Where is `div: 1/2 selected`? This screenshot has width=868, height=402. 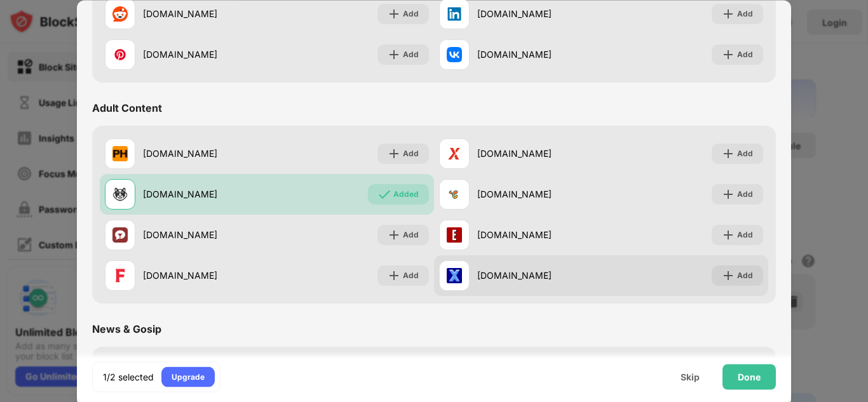 div: 1/2 selected is located at coordinates (128, 376).